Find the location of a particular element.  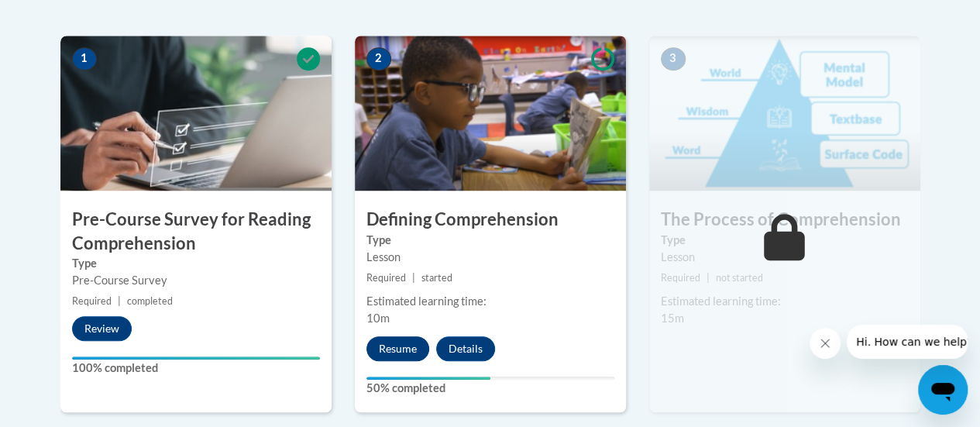

h3: Defining Comprehension is located at coordinates (491, 219).